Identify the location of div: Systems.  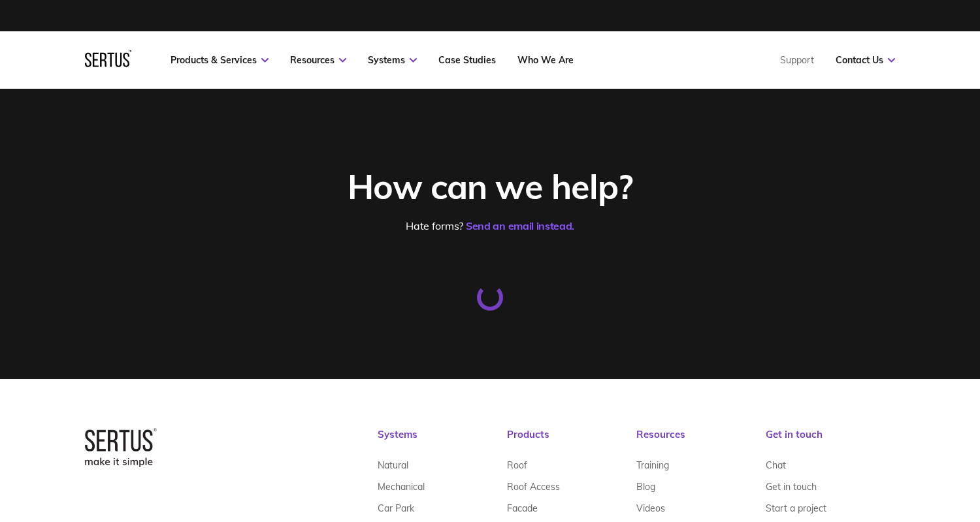
(442, 441).